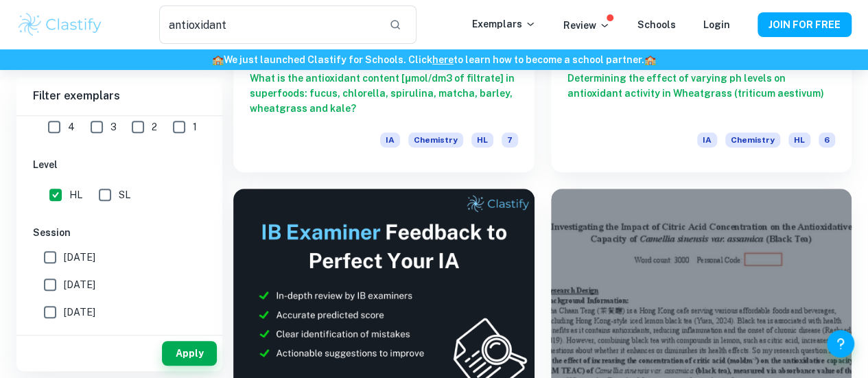 Image resolution: width=868 pixels, height=378 pixels. What do you see at coordinates (120, 164) in the screenshot?
I see `h6: Level` at bounding box center [120, 164].